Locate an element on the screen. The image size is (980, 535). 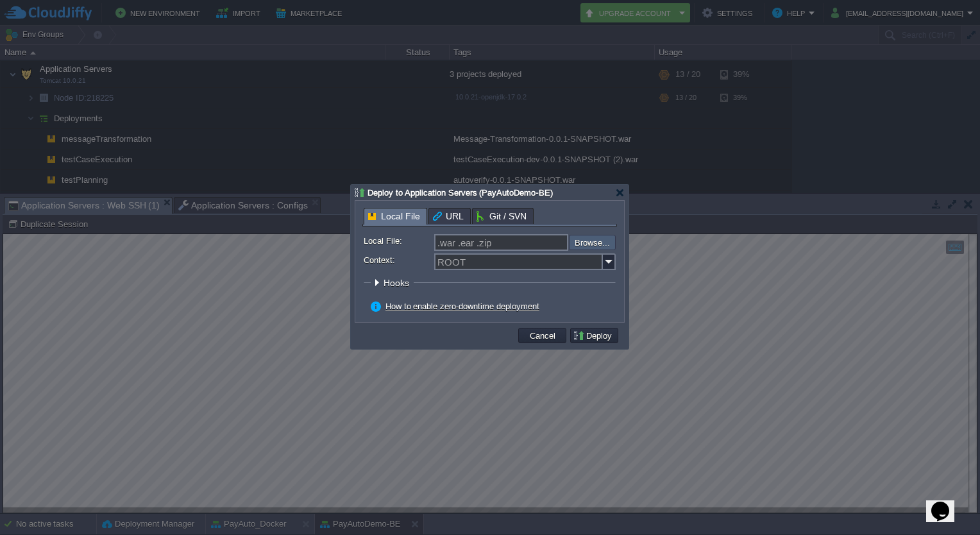
span: Hooks is located at coordinates (398, 283).